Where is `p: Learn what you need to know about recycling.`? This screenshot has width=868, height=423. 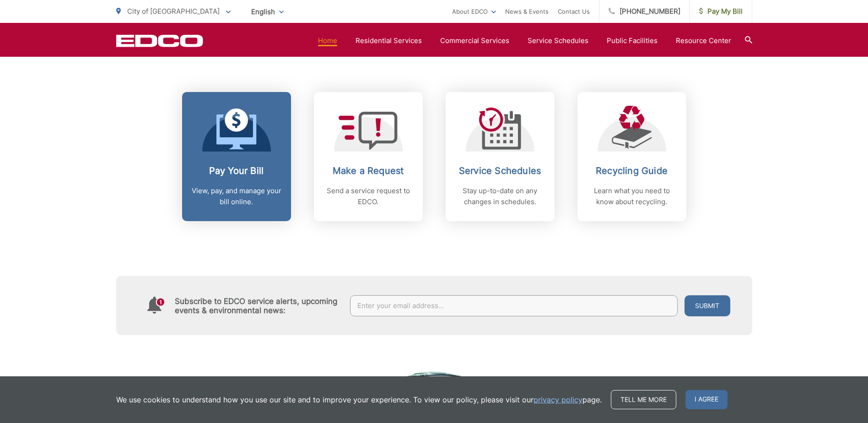
p: Learn what you need to know about recycling. is located at coordinates (632, 196).